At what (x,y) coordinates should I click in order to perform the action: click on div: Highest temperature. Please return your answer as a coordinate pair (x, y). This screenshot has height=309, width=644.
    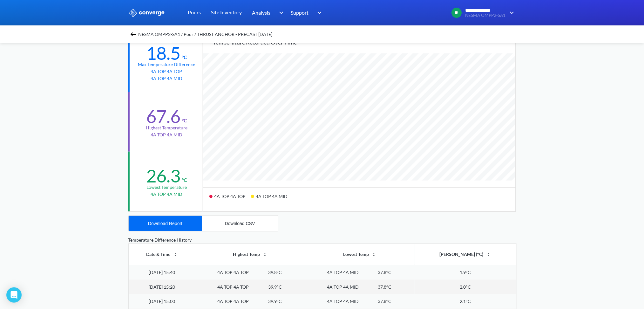
    Looking at the image, I should click on (166, 128).